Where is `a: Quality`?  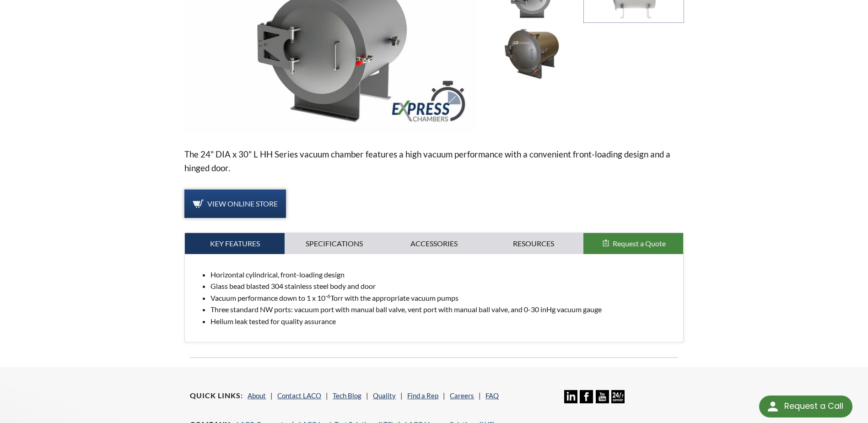 a: Quality is located at coordinates (384, 395).